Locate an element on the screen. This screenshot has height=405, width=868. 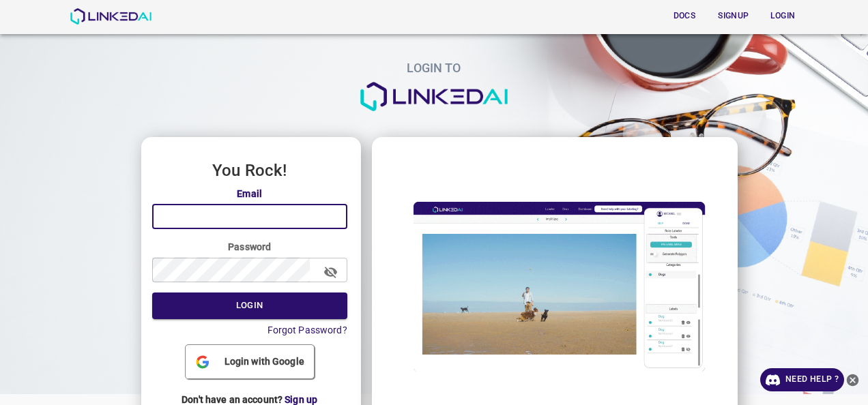
img: logo.png is located at coordinates (434, 97).